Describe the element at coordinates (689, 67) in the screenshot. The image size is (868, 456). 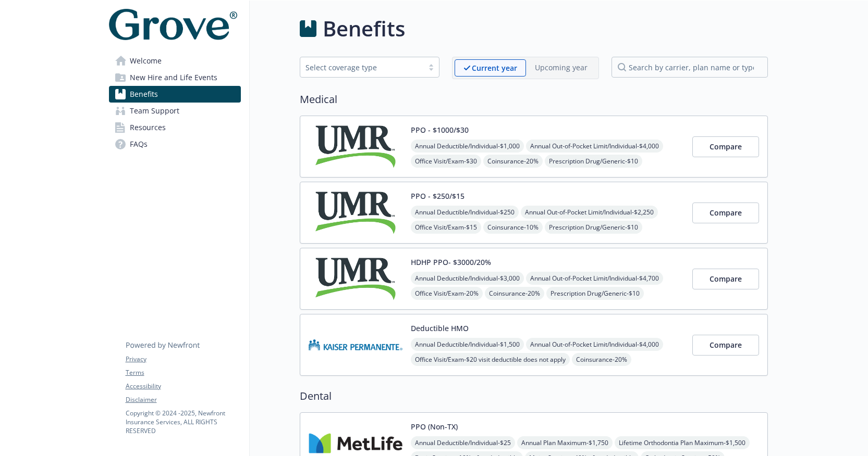
I see `input: search by carrier, plan name or type` at that location.